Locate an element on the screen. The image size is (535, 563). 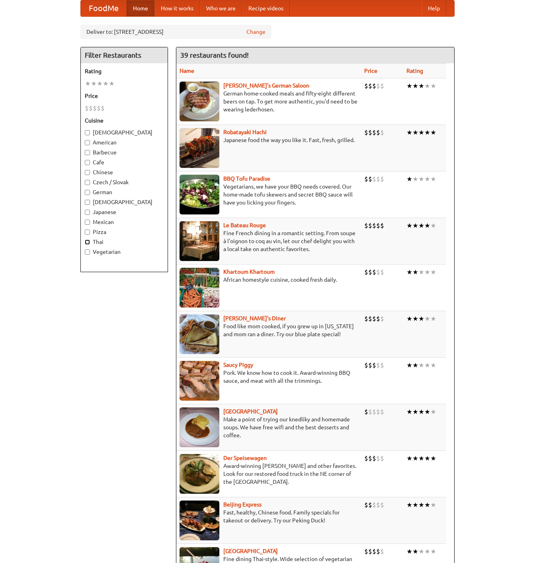
input: German is located at coordinates (87, 192).